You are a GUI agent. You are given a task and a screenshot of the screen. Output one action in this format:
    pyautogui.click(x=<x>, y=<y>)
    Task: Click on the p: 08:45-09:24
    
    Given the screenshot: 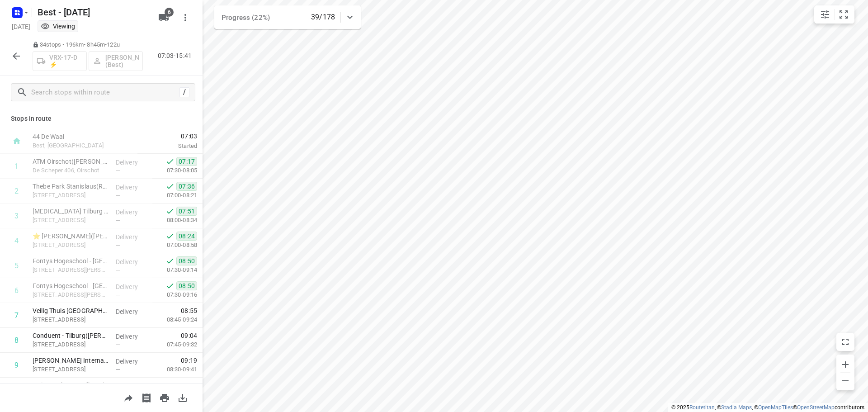 What is the action you would take?
    pyautogui.click(x=174, y=320)
    